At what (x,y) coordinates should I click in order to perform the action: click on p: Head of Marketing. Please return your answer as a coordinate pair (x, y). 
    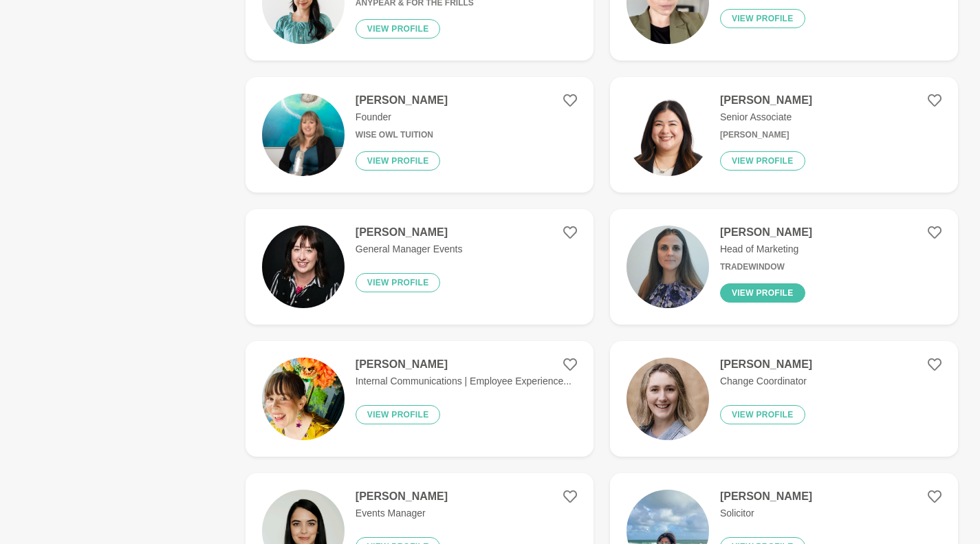
    Looking at the image, I should click on (766, 248).